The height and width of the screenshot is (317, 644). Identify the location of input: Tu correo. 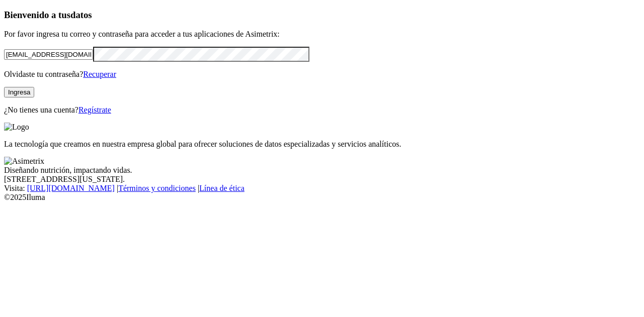
(48, 54).